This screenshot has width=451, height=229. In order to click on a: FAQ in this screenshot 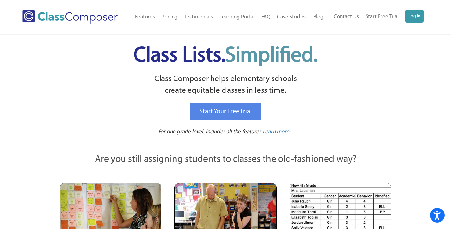, I will do `click(266, 17)`.